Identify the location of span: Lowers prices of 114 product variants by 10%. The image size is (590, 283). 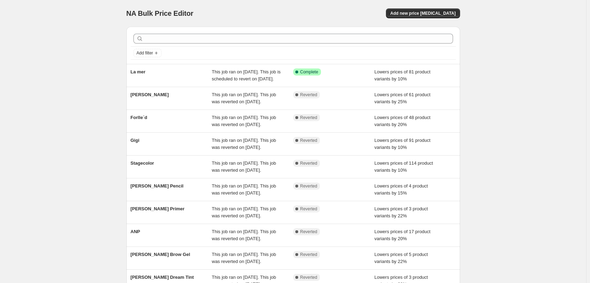
(403, 166).